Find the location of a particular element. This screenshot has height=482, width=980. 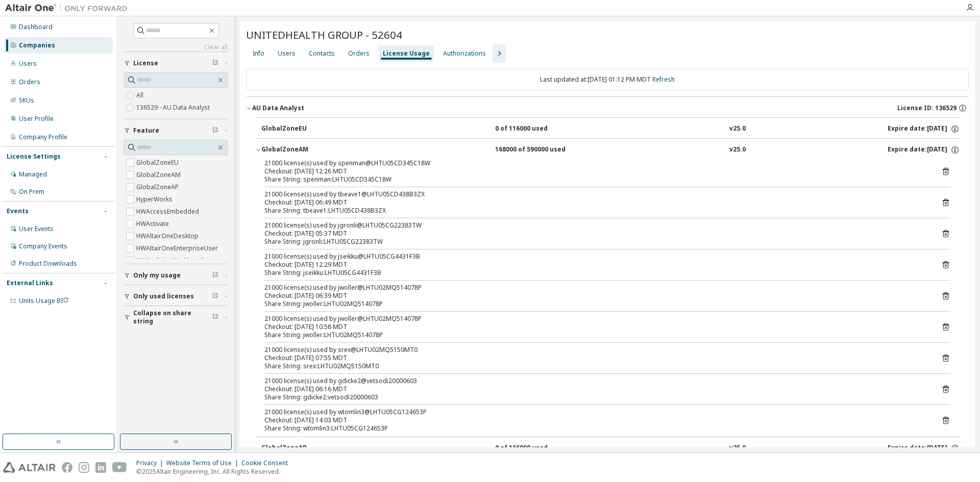

div: Info is located at coordinates (258, 54).